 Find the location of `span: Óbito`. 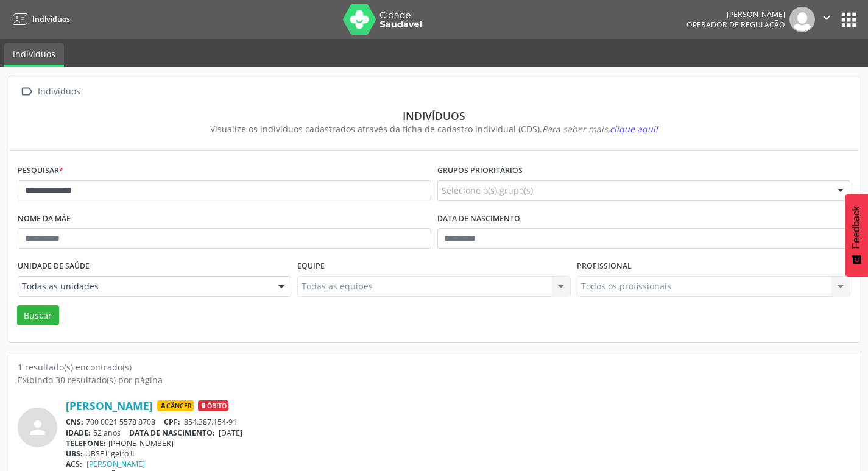

span: Óbito is located at coordinates (213, 406).